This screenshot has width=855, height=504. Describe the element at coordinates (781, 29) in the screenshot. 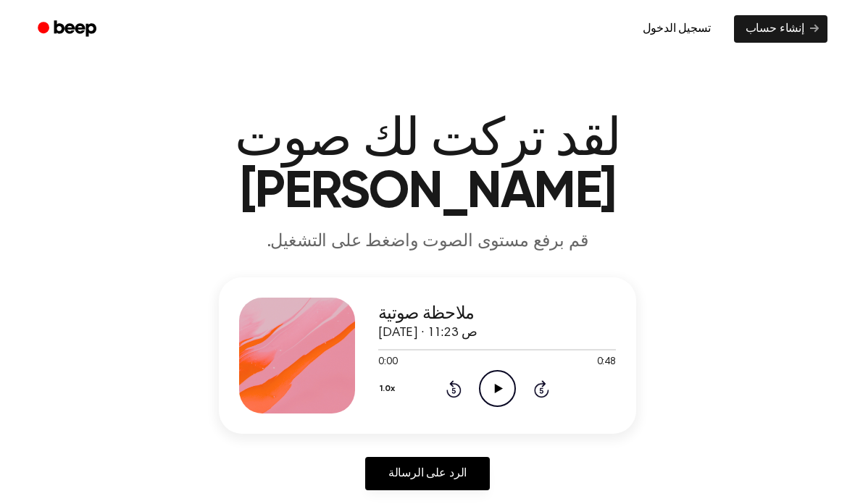

I see `a: إنشاء حساب` at that location.